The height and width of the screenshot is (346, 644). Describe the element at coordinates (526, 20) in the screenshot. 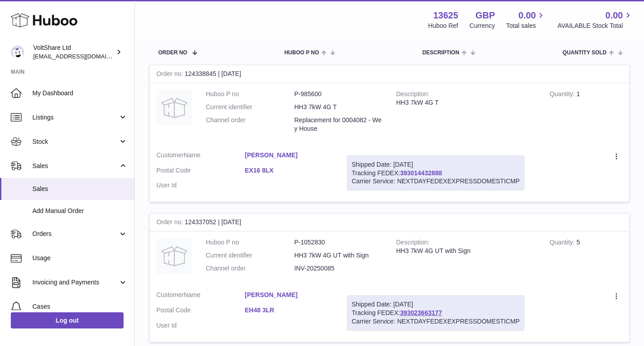

I see `a: 0.00 Total sales` at that location.